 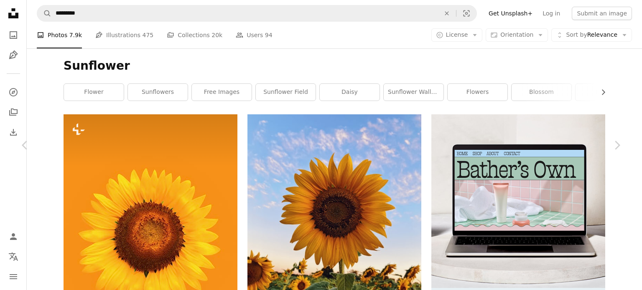 I want to click on a: flower, so click(x=94, y=92).